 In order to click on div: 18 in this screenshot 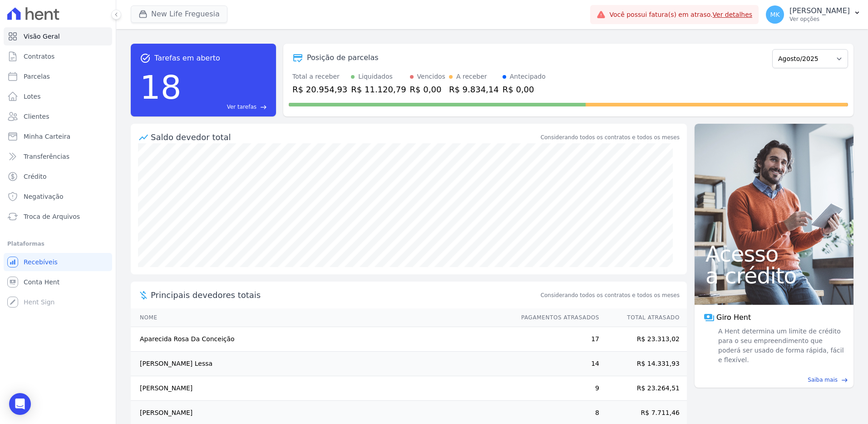, I will do `click(161, 87)`.